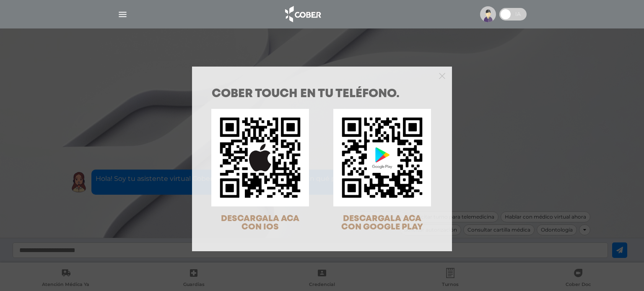  What do you see at coordinates (442, 76) in the screenshot?
I see `button: Close` at bounding box center [442, 76].